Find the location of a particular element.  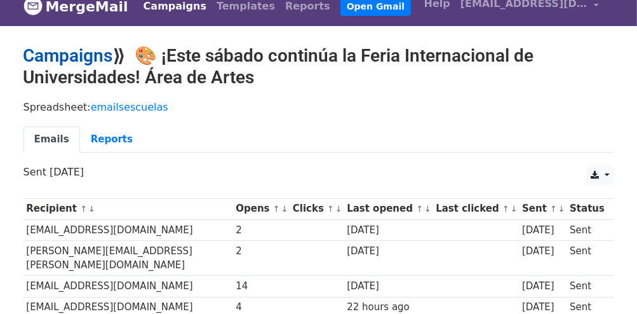

th: Last opened is located at coordinates (388, 208).